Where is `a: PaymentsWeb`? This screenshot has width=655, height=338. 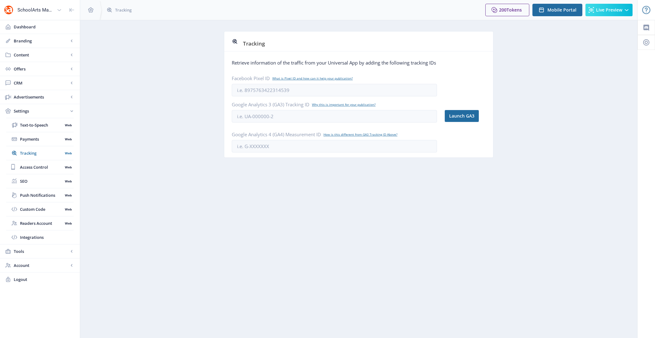 a: PaymentsWeb is located at coordinates (40, 139).